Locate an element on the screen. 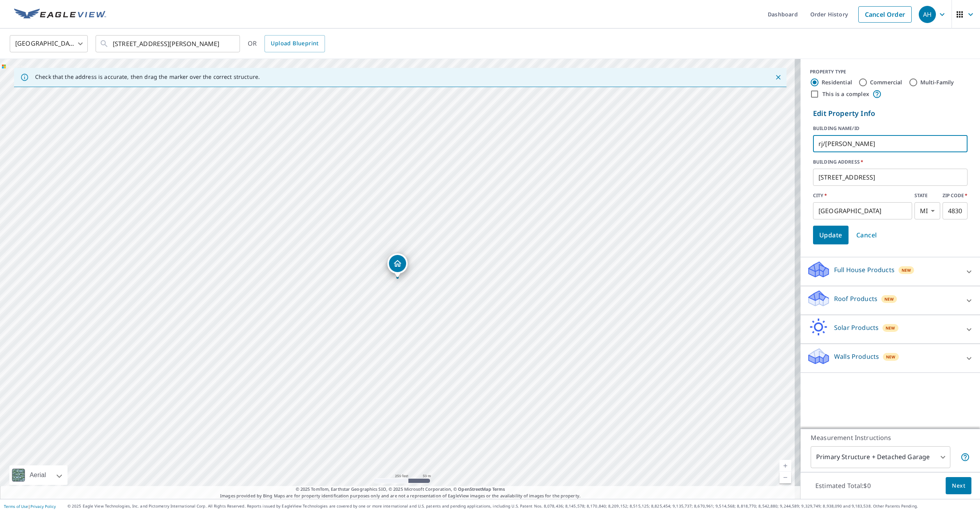 The width and height of the screenshot is (980, 513). label: This is a complex is located at coordinates (846, 94).